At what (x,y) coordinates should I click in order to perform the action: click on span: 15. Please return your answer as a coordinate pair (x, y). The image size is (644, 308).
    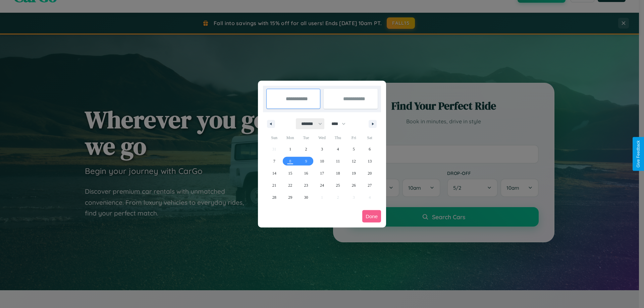
    Looking at the image, I should click on (290, 173).